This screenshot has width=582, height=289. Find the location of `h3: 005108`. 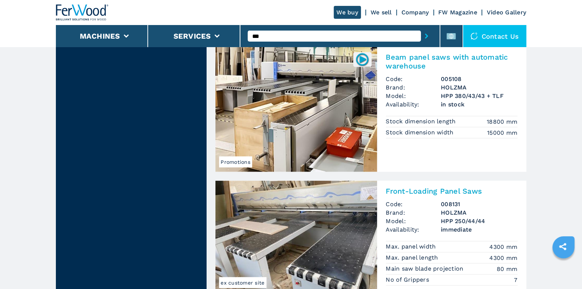

h3: 005108 is located at coordinates (479, 79).